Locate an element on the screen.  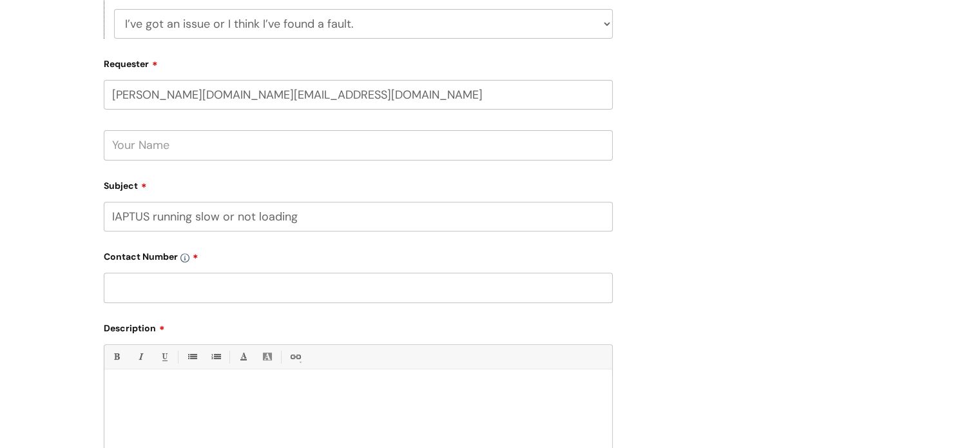
a: Back Color is located at coordinates (267, 357).